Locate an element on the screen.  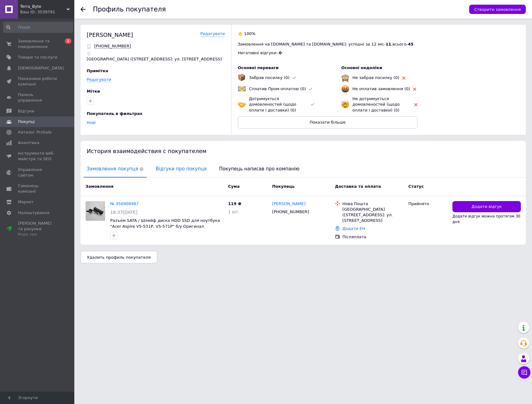
span: Примітка is located at coordinates (98, 70).